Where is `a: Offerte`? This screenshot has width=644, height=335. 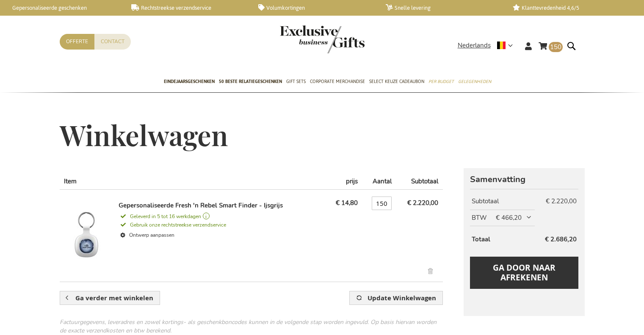
a: Offerte is located at coordinates (77, 42).